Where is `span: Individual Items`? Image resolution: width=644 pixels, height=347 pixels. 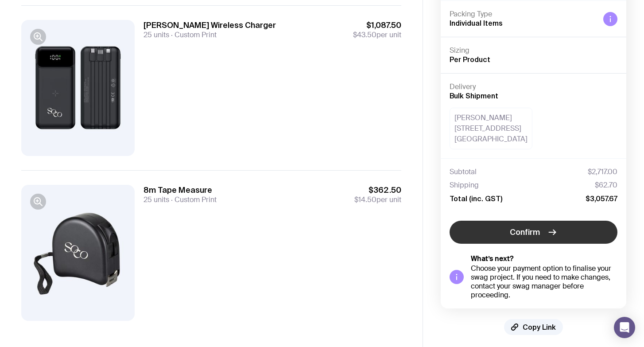
span: Individual Items is located at coordinates (476, 23).